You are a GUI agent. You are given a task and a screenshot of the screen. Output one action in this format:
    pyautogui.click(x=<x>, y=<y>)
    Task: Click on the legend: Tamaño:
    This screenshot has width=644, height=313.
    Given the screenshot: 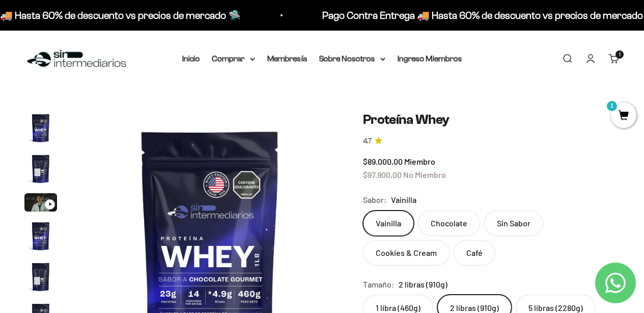 What is the action you would take?
    pyautogui.click(x=379, y=285)
    